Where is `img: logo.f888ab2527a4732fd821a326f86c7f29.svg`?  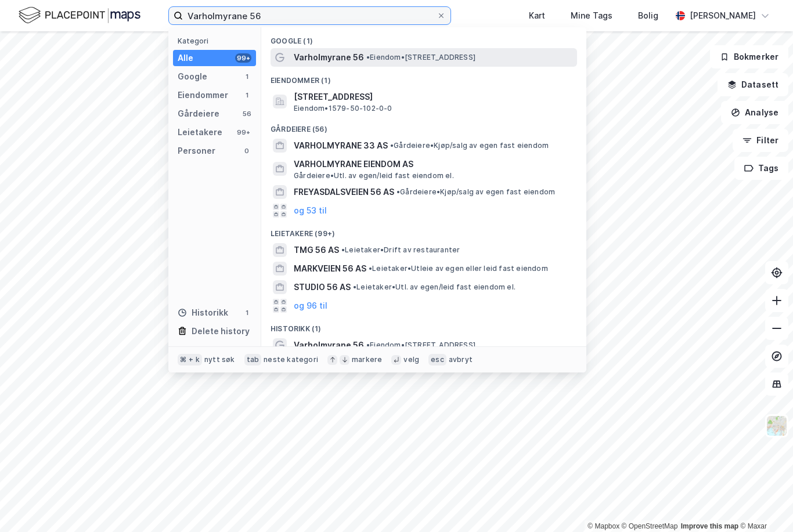
img: logo.f888ab2527a4732fd821a326f86c7f29.svg is located at coordinates (80, 15).